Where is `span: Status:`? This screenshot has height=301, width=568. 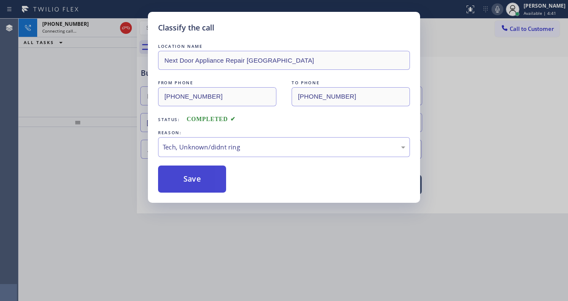
span: Status: is located at coordinates (169, 119).